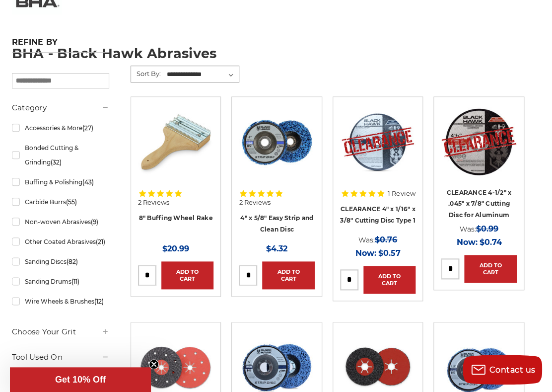 The image size is (552, 392). Describe the element at coordinates (88, 182) in the screenshot. I see `span: (43)` at that location.